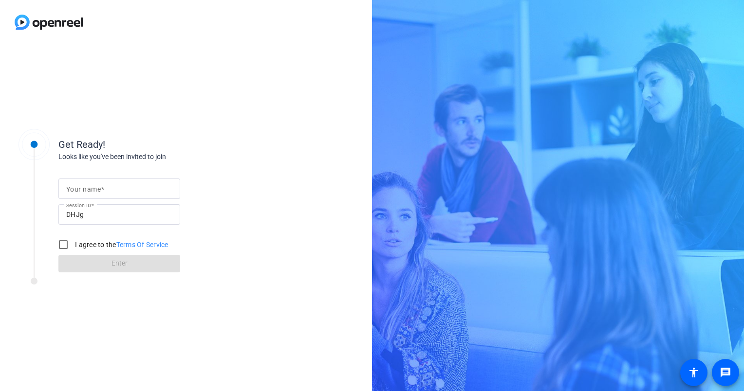  What do you see at coordinates (142, 245) in the screenshot?
I see `a: Terms Of Service` at bounding box center [142, 245].